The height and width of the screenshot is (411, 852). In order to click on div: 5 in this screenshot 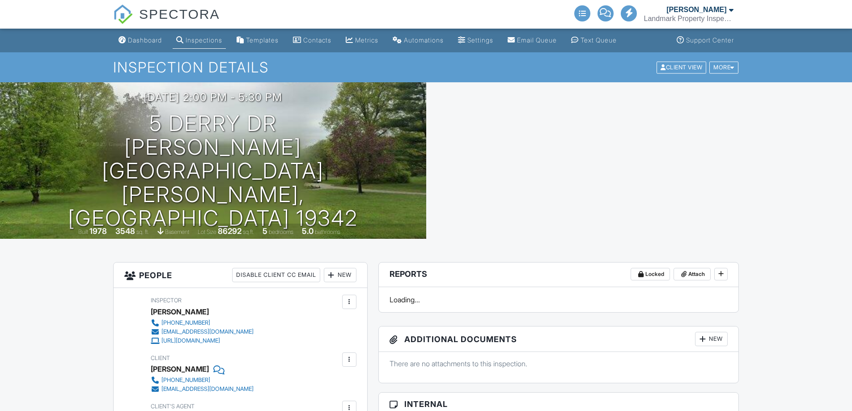, I will do `click(265, 231)`.